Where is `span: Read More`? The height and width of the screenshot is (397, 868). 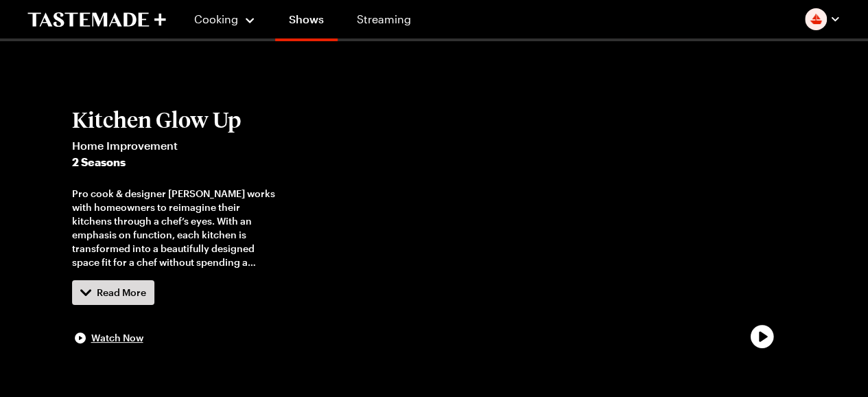
span: Read More is located at coordinates (121, 293).